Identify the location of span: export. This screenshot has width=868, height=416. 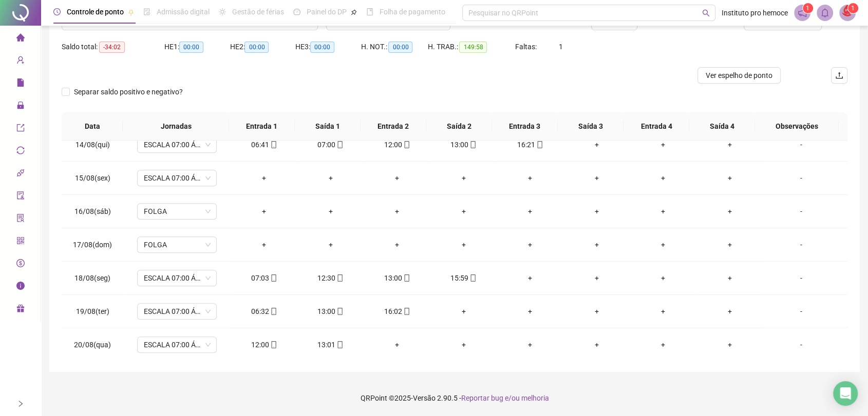
(21, 129).